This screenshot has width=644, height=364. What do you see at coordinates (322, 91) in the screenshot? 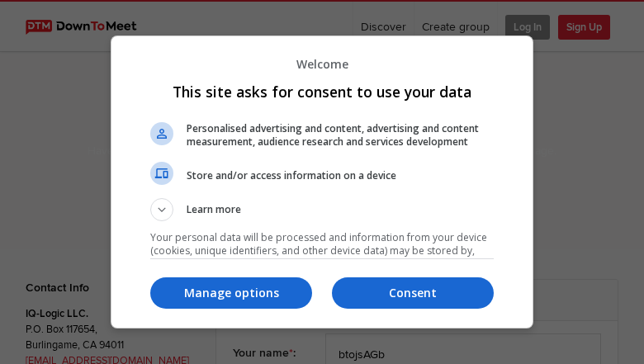
I see `h1: This site asks for consent to use your data` at bounding box center [322, 91].